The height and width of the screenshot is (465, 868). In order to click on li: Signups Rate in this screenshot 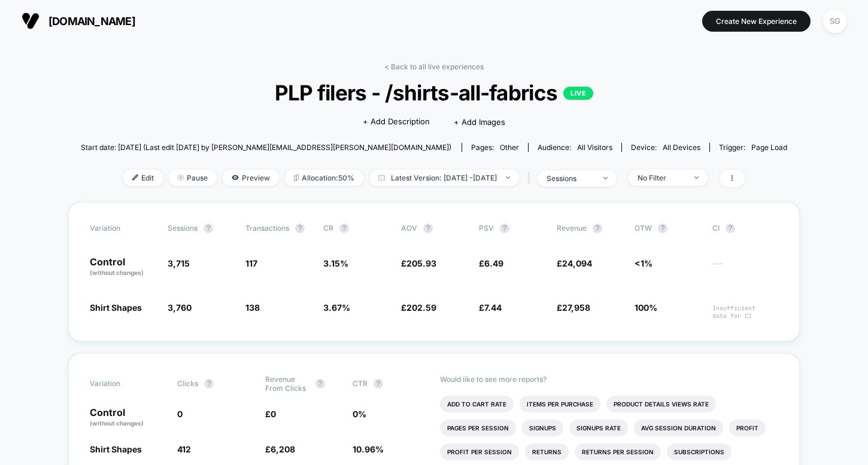, I will do `click(599, 428)`.